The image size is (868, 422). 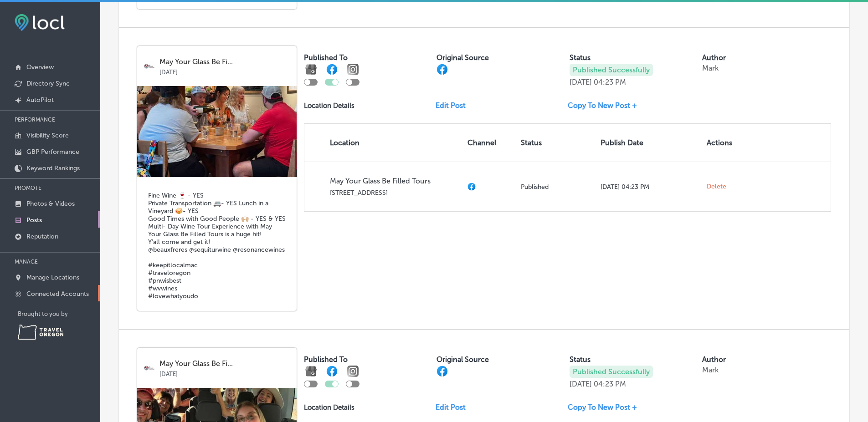 I want to click on p: AutoPilot, so click(x=40, y=100).